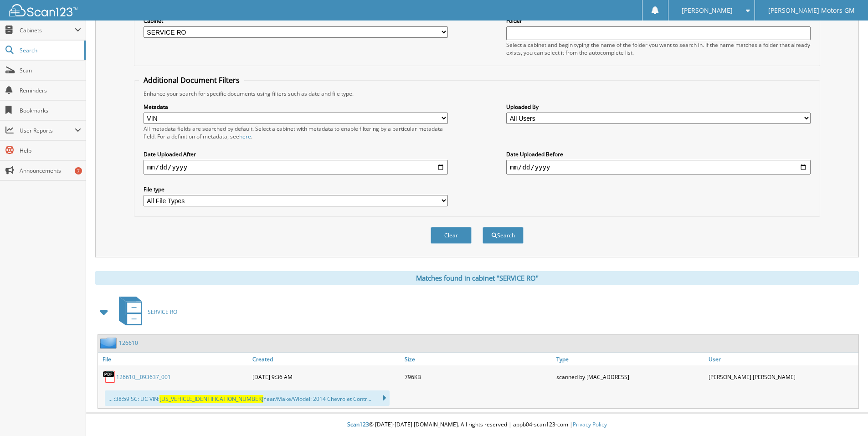 This screenshot has width=868, height=436. Describe the element at coordinates (50, 170) in the screenshot. I see `span: Announcements` at that location.